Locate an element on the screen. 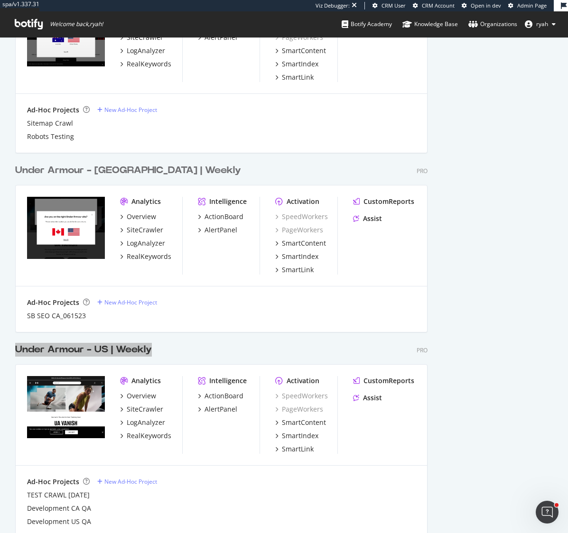  div: SB SEO CA_061523 is located at coordinates (56, 316).